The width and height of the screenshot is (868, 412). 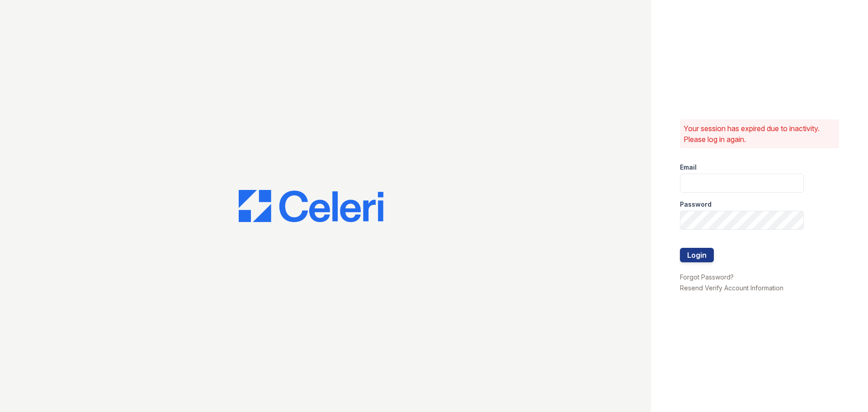 What do you see at coordinates (311, 206) in the screenshot?
I see `img: CE_Logo_Blue-a8612792a0a2168367f1c8372b55b34899dd931a85d93a1a3d3e32e68fde9ad4.png` at bounding box center [311, 206].